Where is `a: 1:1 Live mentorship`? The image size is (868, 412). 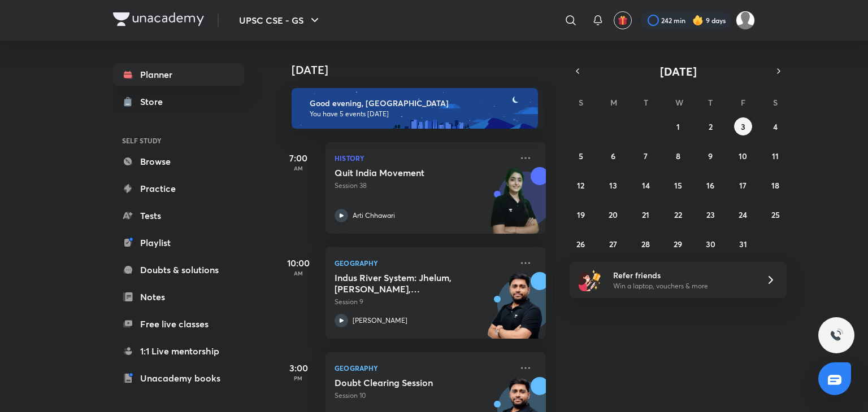 a: 1:1 Live mentorship is located at coordinates (178, 351).